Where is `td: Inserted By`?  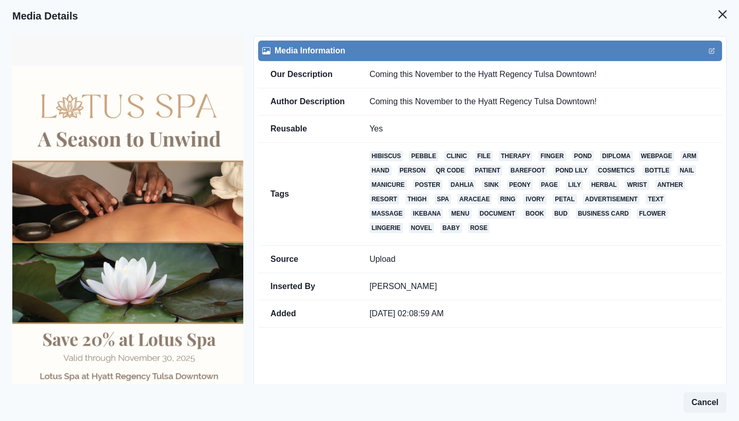 td: Inserted By is located at coordinates (307, 286).